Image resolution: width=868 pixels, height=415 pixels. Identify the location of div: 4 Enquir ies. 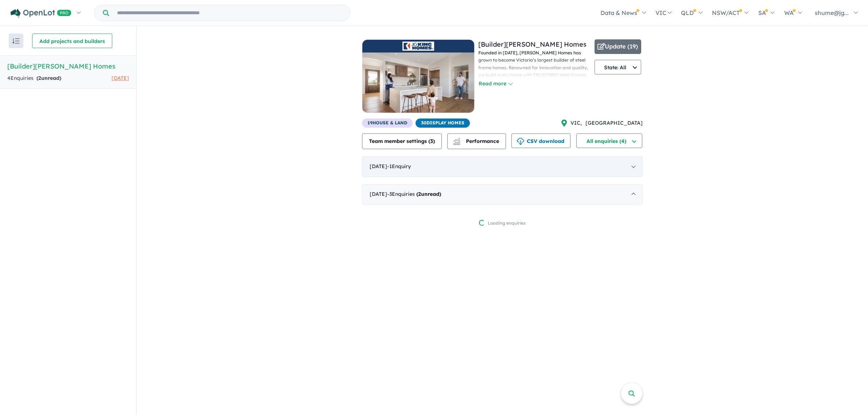
(35, 78).